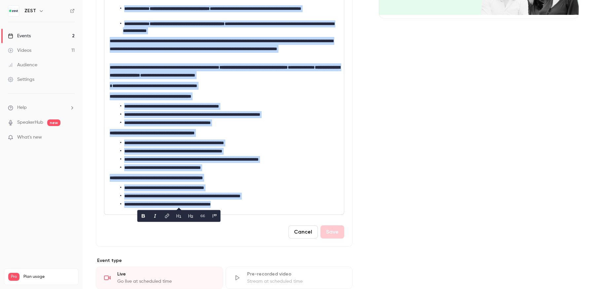 The width and height of the screenshot is (592, 289). Describe the element at coordinates (19, 51) in the screenshot. I see `div: Videos` at that location.